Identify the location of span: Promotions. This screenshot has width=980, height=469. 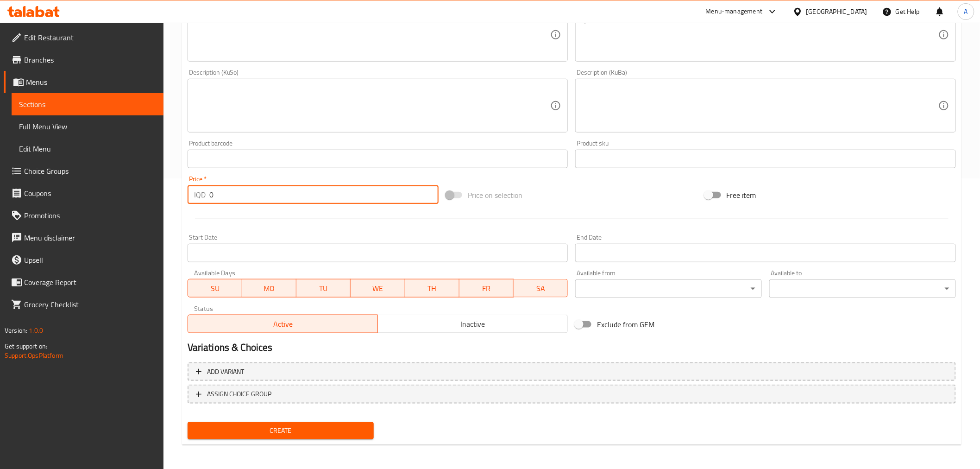
(90, 215).